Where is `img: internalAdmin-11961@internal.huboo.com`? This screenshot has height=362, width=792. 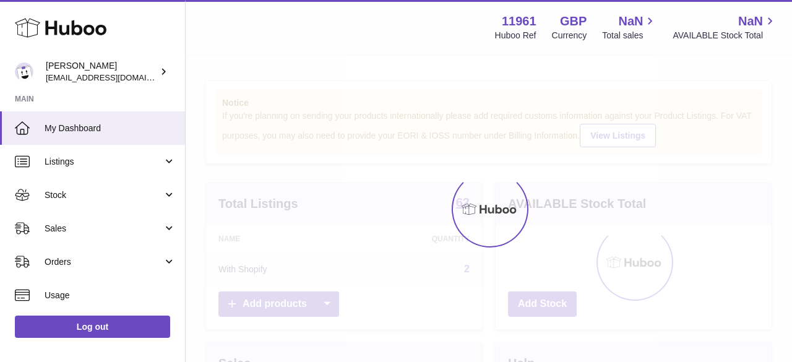
img: internalAdmin-11961@internal.huboo.com is located at coordinates (24, 72).